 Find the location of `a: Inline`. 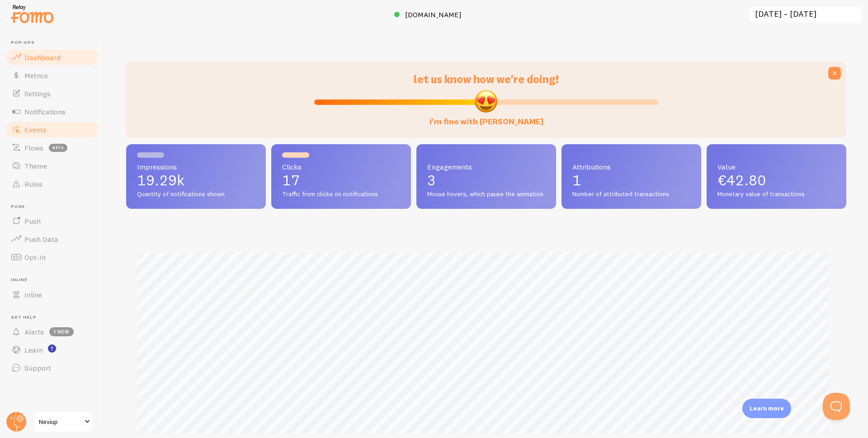

a: Inline is located at coordinates (52, 295).